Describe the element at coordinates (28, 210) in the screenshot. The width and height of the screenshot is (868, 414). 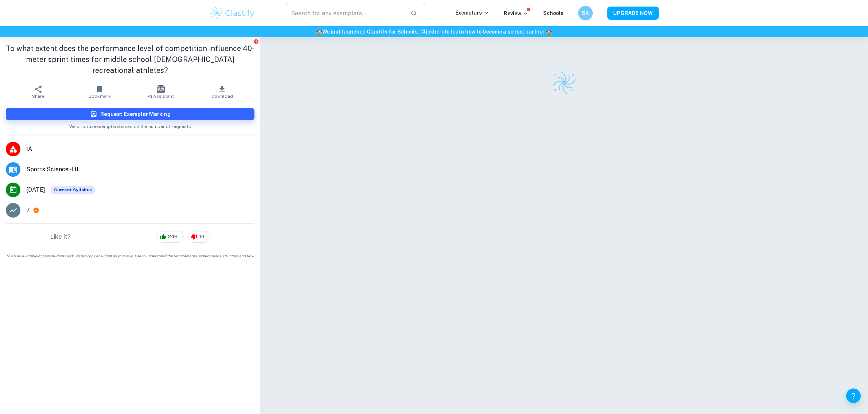
I see `p: 7` at that location.